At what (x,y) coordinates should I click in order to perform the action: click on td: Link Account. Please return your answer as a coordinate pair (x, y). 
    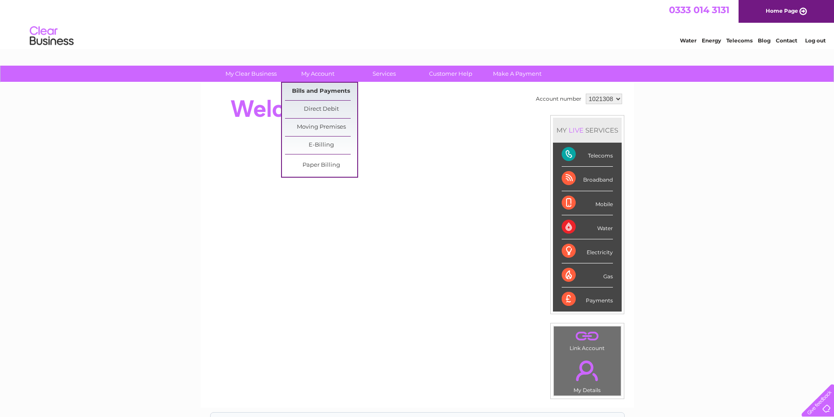
    Looking at the image, I should click on (587, 340).